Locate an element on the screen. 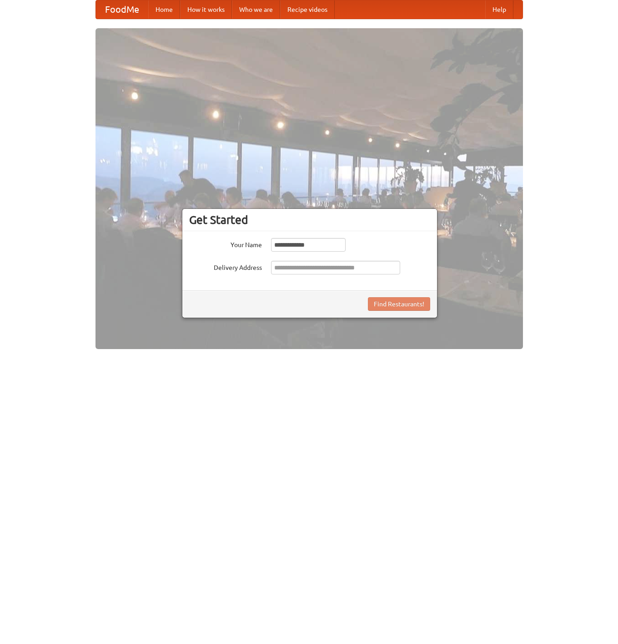  h3: Get Started is located at coordinates (310, 220).